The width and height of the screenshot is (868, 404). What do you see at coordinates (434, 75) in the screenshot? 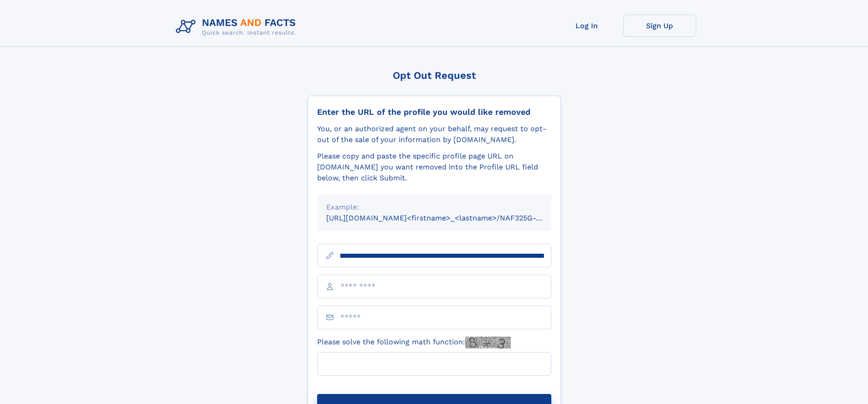
I see `div: Opt Out Request` at bounding box center [434, 75].